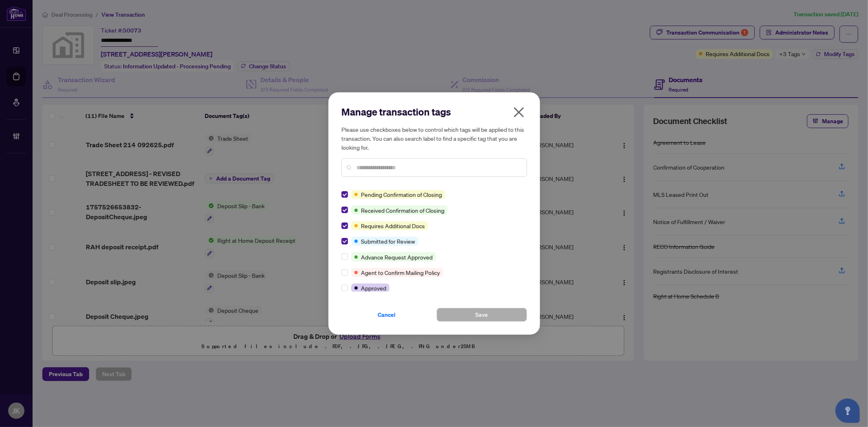  Describe the element at coordinates (401, 194) in the screenshot. I see `span: Pending Confirmation of Closing` at that location.